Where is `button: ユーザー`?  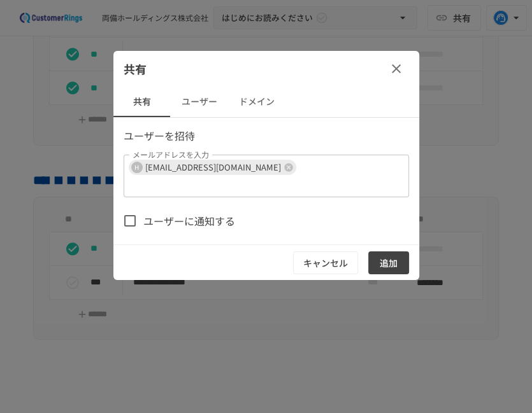 button: ユーザー is located at coordinates (200, 102).